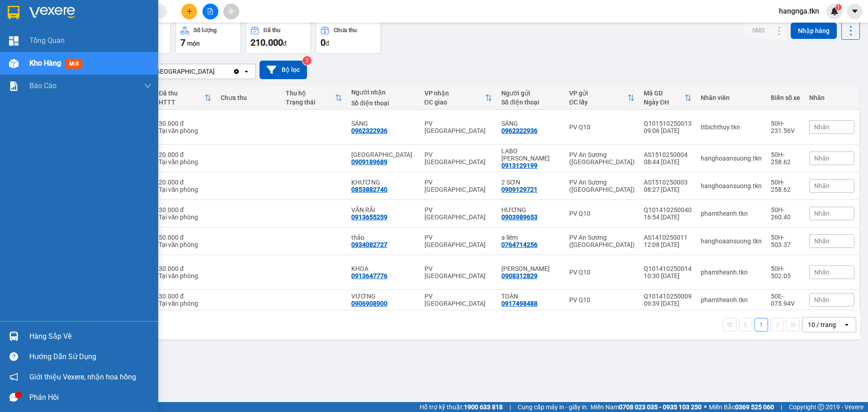  What do you see at coordinates (246, 71) in the screenshot?
I see `svg: open` at bounding box center [246, 71].